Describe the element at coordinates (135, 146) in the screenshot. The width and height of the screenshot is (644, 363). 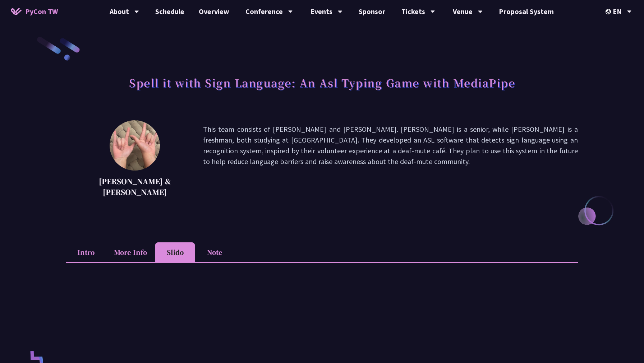
I see `img: Megan & Ethan` at that location.